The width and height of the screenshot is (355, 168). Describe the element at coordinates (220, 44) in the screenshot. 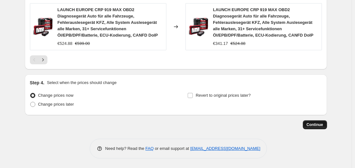

I see `div: €341.17` at that location.